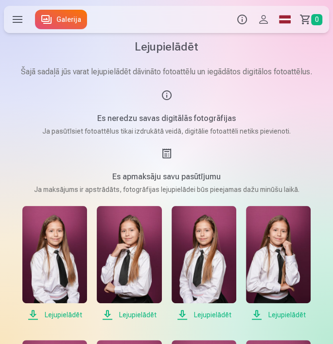  I want to click on a: Global, so click(285, 19).